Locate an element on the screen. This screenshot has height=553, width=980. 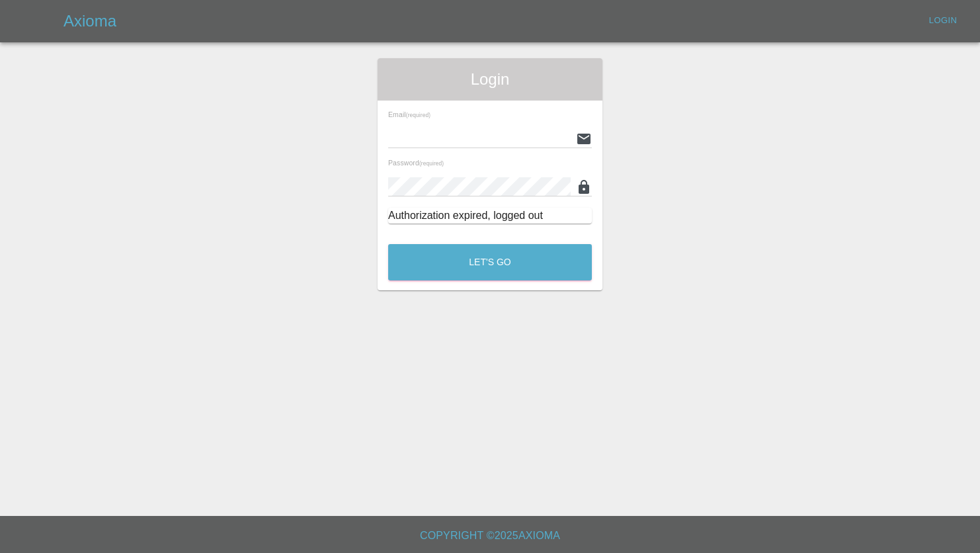
h6: Copyright © 2025 Axioma is located at coordinates (490, 535).